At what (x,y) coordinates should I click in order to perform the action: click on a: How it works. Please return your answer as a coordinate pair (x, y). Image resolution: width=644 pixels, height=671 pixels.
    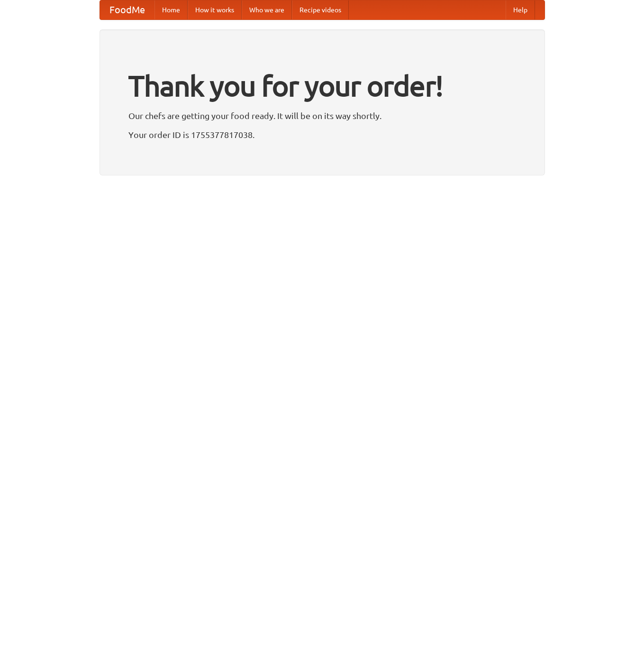
    Looking at the image, I should click on (215, 10).